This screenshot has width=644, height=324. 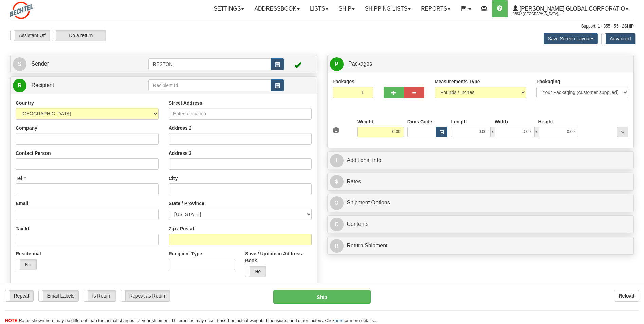 What do you see at coordinates (346, 9) in the screenshot?
I see `a: Ship` at bounding box center [346, 9].